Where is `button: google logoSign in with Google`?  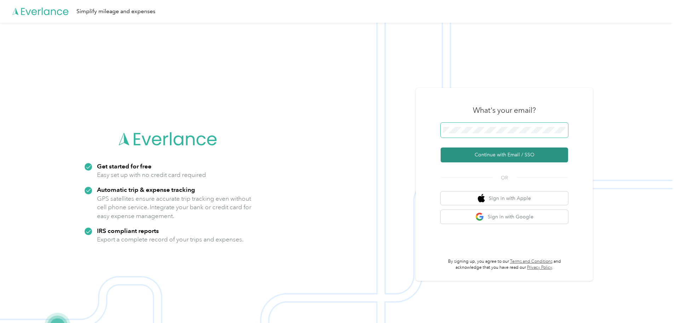 button: google logoSign in with Google is located at coordinates (505, 216).